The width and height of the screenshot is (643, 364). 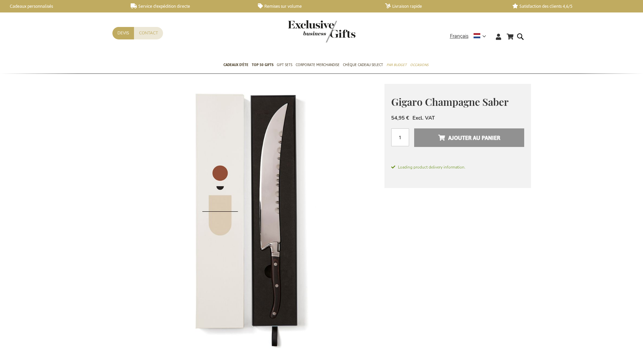 What do you see at coordinates (263, 65) in the screenshot?
I see `a: TOP 50 Gifts` at bounding box center [263, 65].